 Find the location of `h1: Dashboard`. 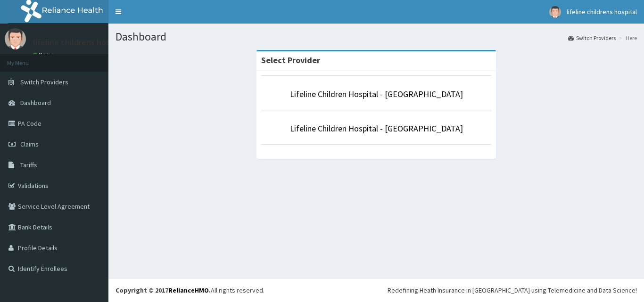

h1: Dashboard is located at coordinates (376, 37).